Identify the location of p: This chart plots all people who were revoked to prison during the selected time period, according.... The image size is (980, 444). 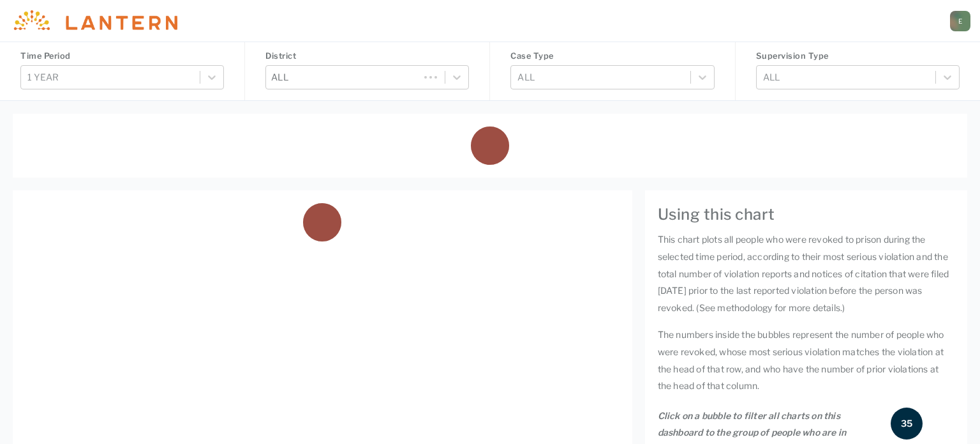
(805, 273).